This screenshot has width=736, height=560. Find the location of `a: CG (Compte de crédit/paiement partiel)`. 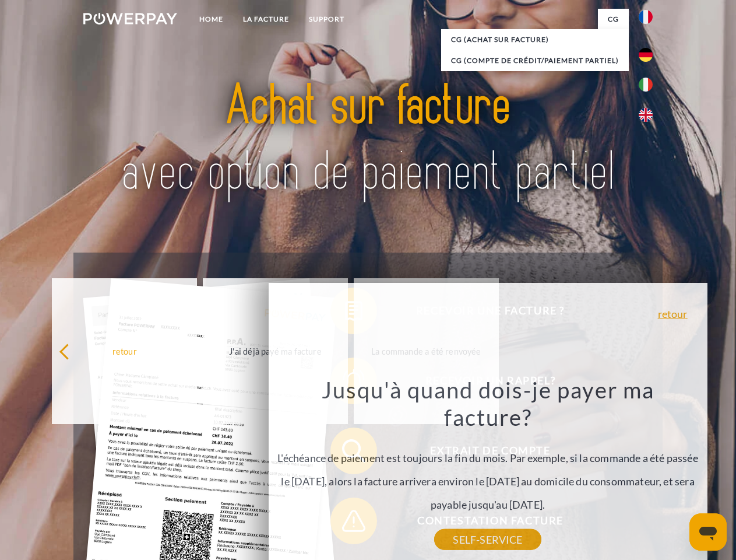

a: CG (Compte de crédit/paiement partiel) is located at coordinates (535, 61).